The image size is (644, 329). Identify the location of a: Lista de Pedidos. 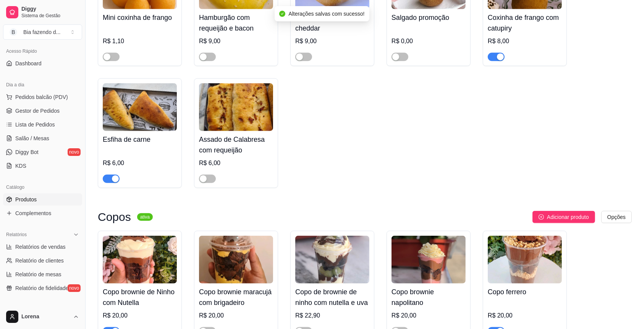
(42, 124).